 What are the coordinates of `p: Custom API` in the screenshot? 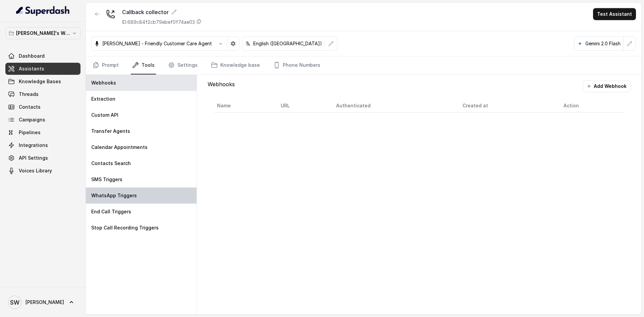 It's located at (105, 115).